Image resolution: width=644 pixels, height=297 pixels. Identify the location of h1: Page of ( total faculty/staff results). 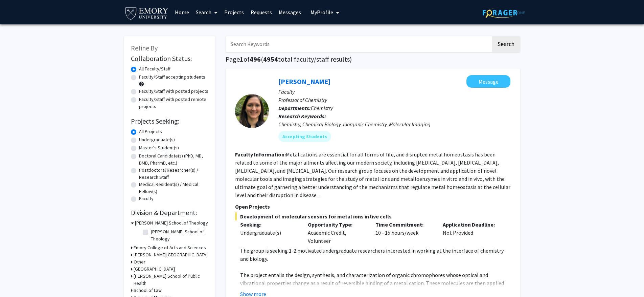
(373, 59).